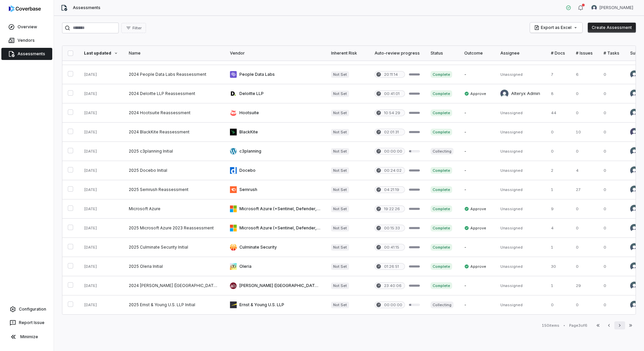  Describe the element at coordinates (551, 326) in the screenshot. I see `div: 150 items` at that location.